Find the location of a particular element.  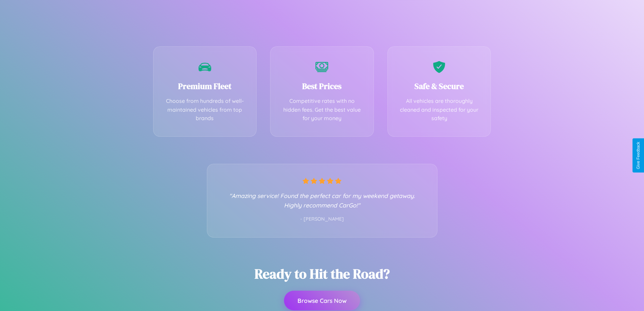

button: Browse Cars Now is located at coordinates (322, 301).